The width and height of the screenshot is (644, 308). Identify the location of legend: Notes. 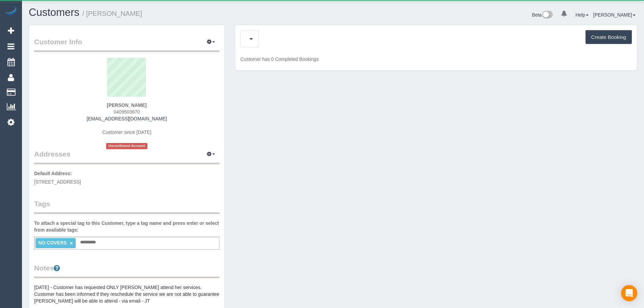
(127, 271).